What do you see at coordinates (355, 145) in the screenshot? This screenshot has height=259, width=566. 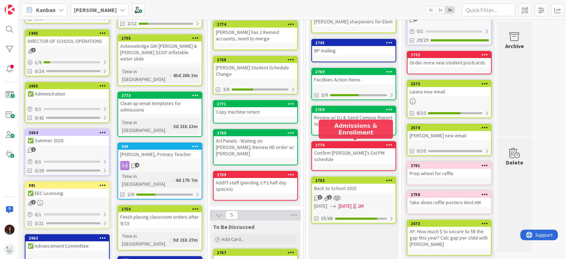 I see `div: 2770` at bounding box center [355, 145].